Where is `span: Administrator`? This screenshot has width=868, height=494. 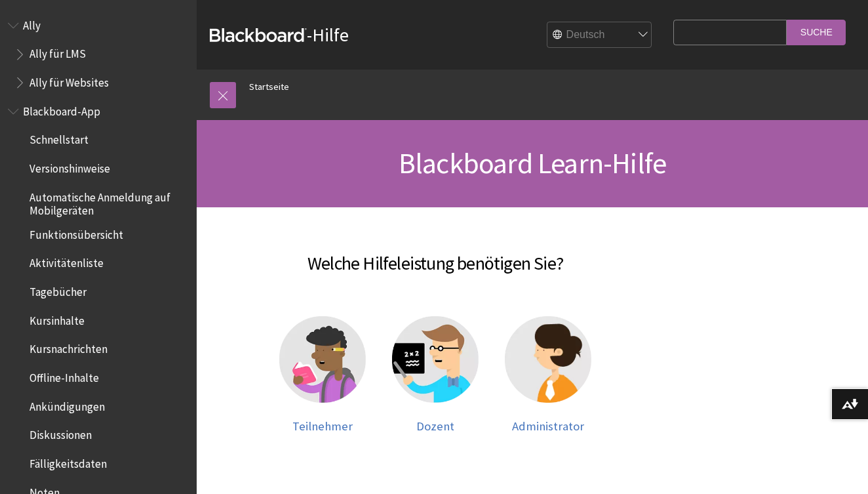 span: Administrator is located at coordinates (548, 426).